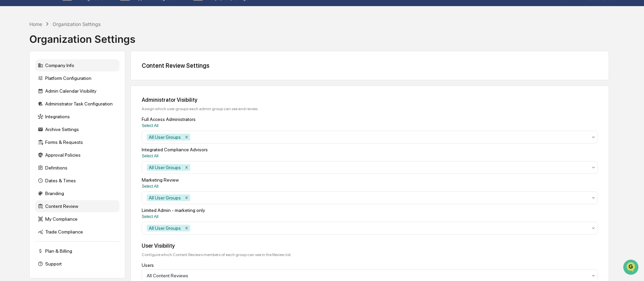 The width and height of the screenshot is (644, 281). What do you see at coordinates (24, 101) in the screenshot?
I see `a: 🔎Data Lookup` at bounding box center [24, 101].